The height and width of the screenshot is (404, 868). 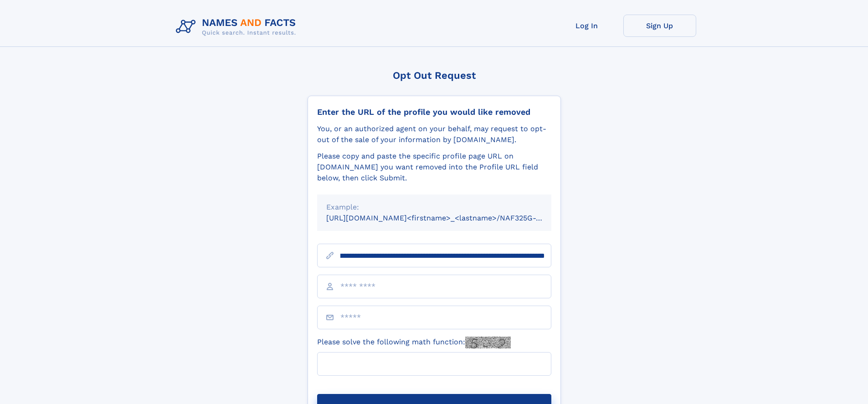 What do you see at coordinates (434, 134) in the screenshot?
I see `div: You, or an authorized agent on your behalf, may request to opt-out of the sale of your informatio...` at bounding box center [434, 134].